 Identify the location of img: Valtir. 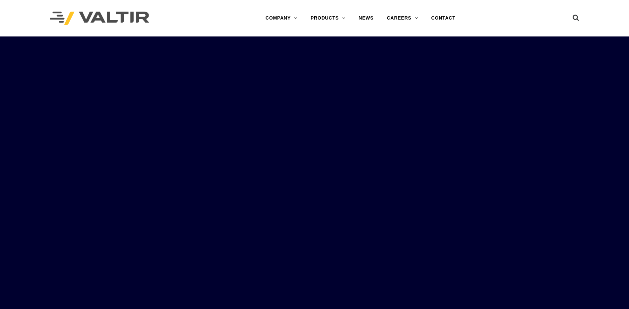
(99, 18).